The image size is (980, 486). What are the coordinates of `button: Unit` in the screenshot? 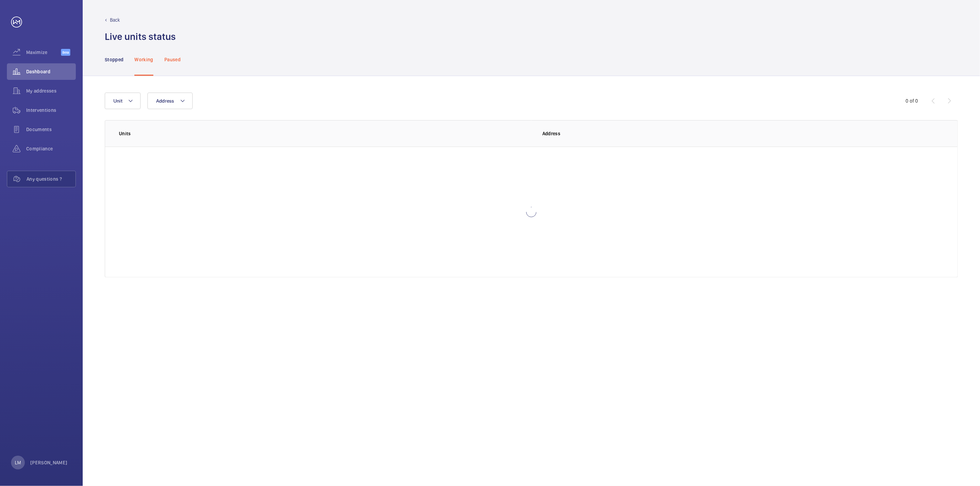 It's located at (123, 101).